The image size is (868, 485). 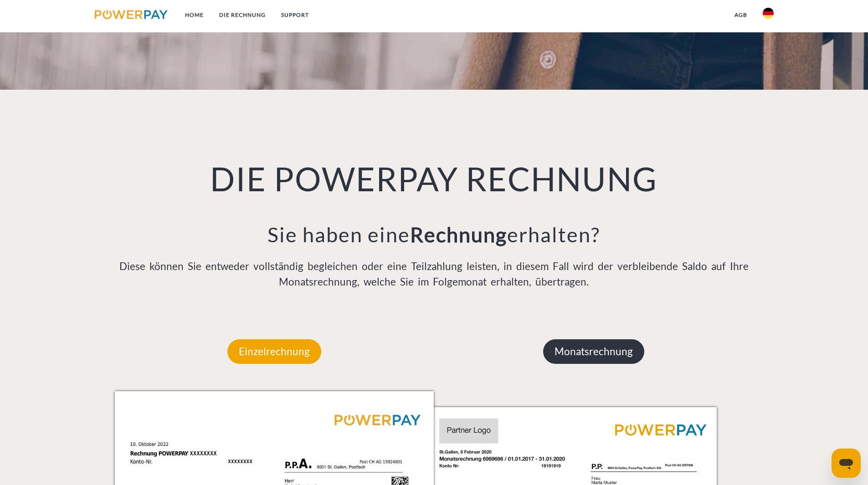 I want to click on a: Home, so click(x=194, y=15).